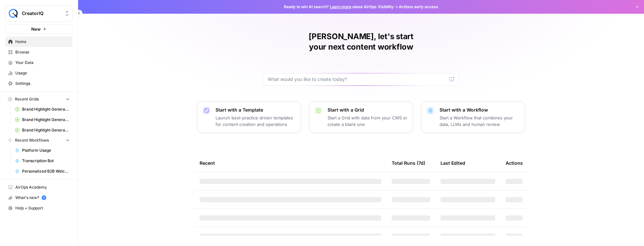 The image size is (644, 246). What do you see at coordinates (43, 187) in the screenshot?
I see `span: AirOps Academy` at bounding box center [43, 187].